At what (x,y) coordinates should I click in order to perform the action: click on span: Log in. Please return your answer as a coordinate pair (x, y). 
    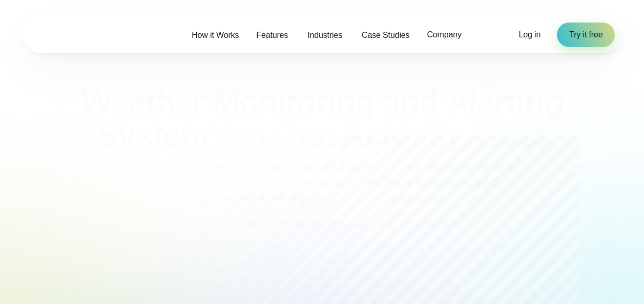
    Looking at the image, I should click on (529, 34).